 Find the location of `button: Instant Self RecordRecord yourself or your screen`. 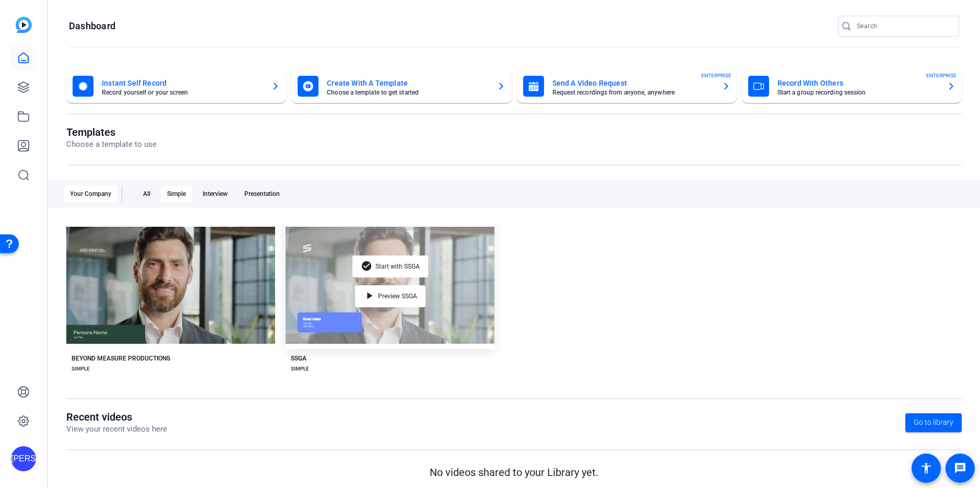

button: Instant Self RecordRecord yourself or your screen is located at coordinates (176, 86).